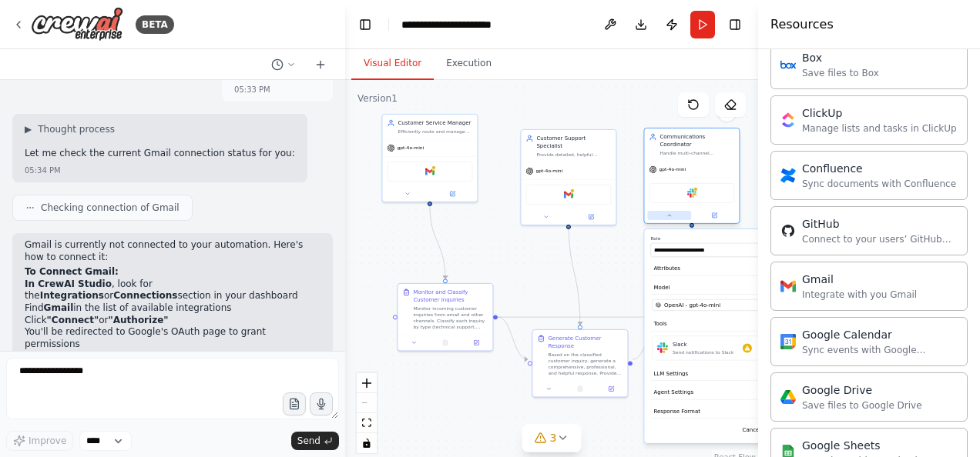 This screenshot has width=980, height=457. I want to click on div: Sync events with Google Calendar, so click(880, 350).